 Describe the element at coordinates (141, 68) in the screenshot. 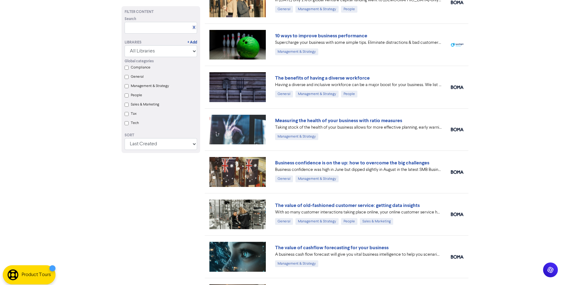

I see `label: Compliance` at that location.